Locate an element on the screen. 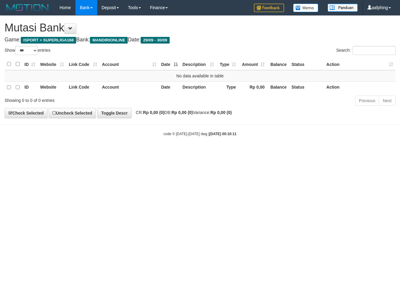  a: Check Selected is located at coordinates (26, 113).